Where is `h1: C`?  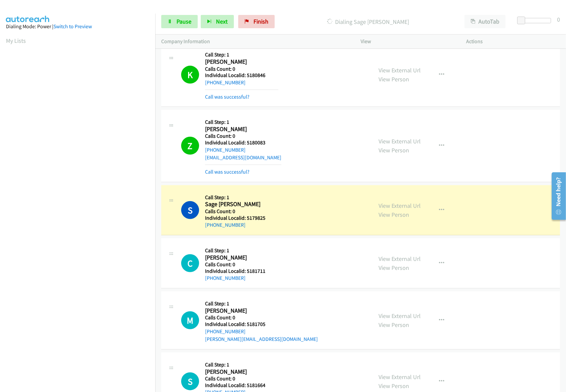 h1: C is located at coordinates (190, 263).